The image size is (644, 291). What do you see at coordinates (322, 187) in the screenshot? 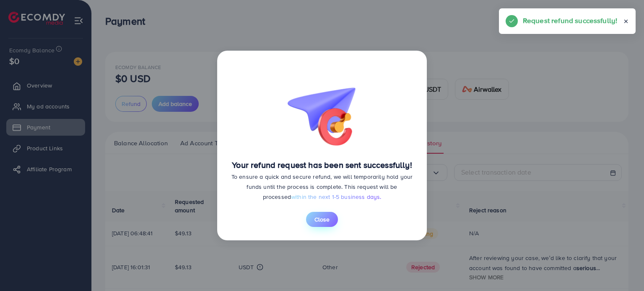
I see `p: To ensure a quick and secure refund, we will temporarily hold your funds until the process is com...` at bounding box center [322, 187].